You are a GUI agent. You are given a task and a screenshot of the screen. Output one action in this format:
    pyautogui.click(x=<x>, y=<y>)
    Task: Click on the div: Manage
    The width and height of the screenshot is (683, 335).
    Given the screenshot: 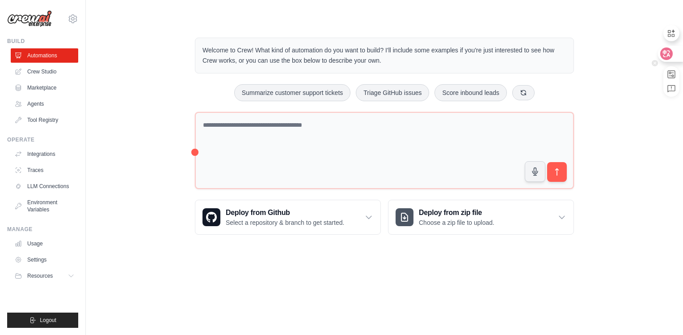 What is the action you would take?
    pyautogui.click(x=42, y=229)
    